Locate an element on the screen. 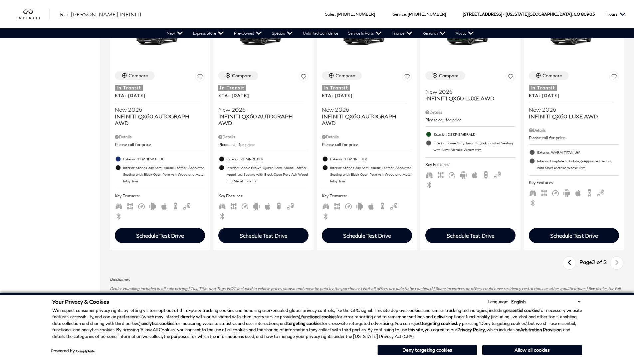 The image size is (634, 360). div: Powered by is located at coordinates (73, 350).